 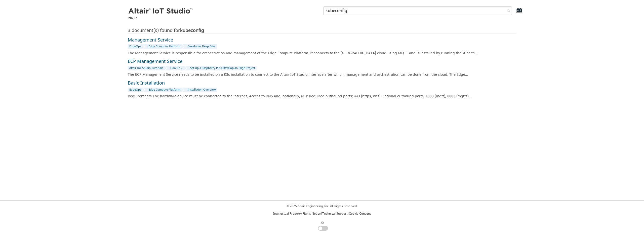 What do you see at coordinates (146, 68) in the screenshot?
I see `a: Altair IoT Studio Tutorials` at bounding box center [146, 68].